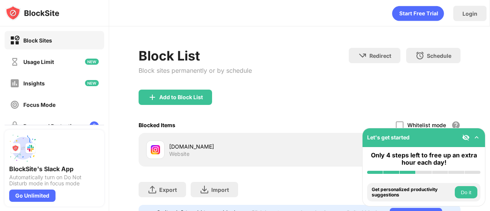  Describe the element at coordinates (54, 169) in the screenshot. I see `div: BlockSite's Slack App` at that location.